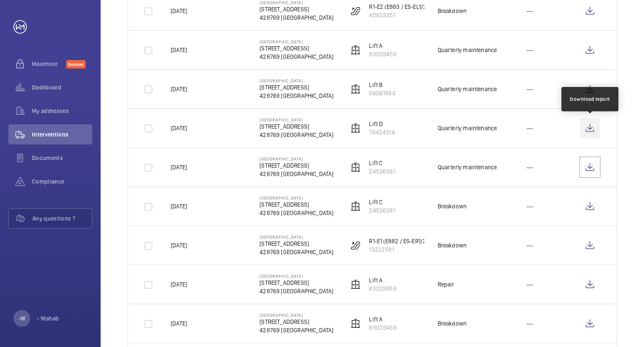 The width and height of the screenshot is (644, 347). I want to click on p: 78424314, so click(382, 132).